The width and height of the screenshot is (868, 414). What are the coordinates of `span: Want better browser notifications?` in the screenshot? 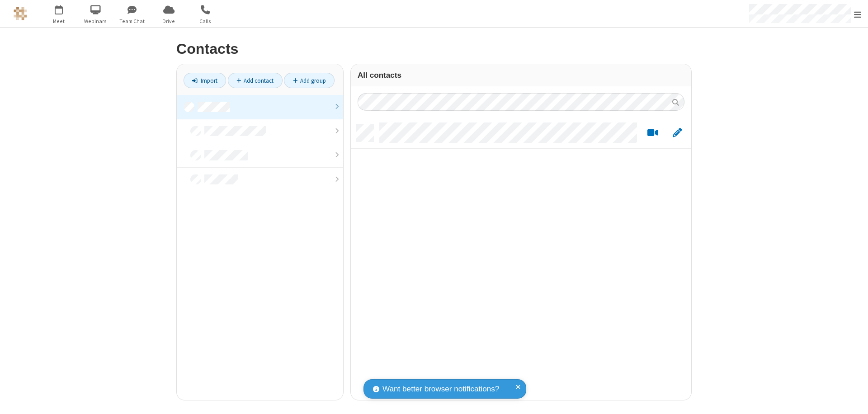 It's located at (441, 389).